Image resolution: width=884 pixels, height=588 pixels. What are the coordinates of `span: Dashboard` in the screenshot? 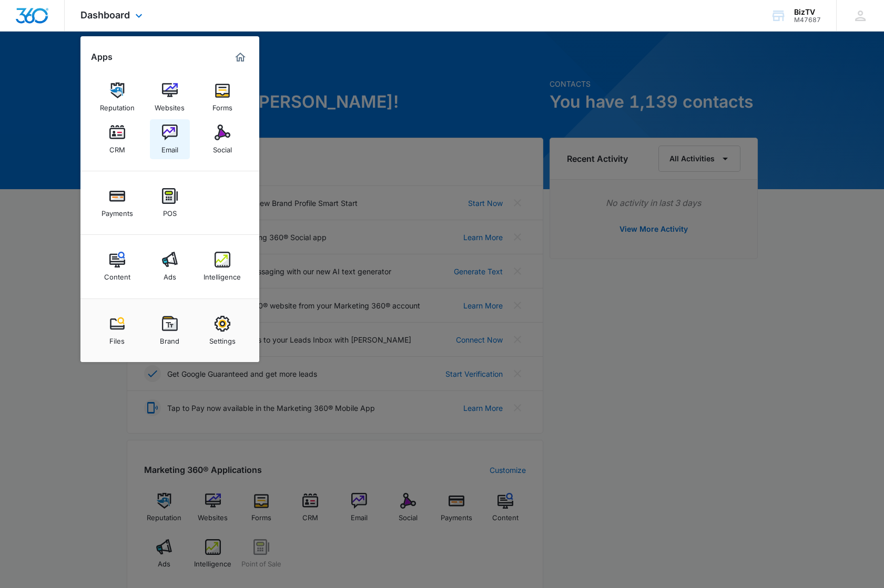 It's located at (105, 15).